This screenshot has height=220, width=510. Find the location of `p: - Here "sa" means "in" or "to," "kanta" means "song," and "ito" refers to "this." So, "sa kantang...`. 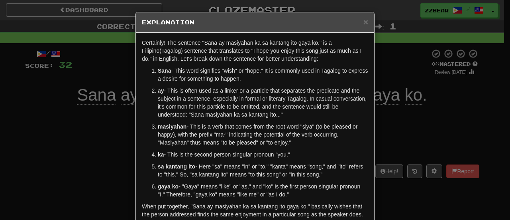

p: - Here "sa" means "in" or "to," "kanta" means "song," and "ito" refers to "this." So, "sa kantang... is located at coordinates (263, 170).